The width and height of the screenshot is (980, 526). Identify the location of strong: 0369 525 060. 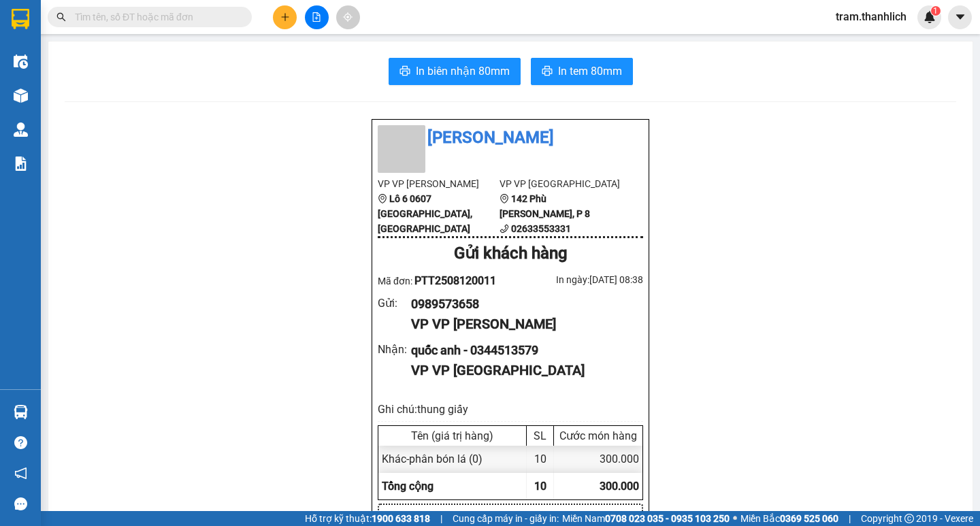
(810, 519).